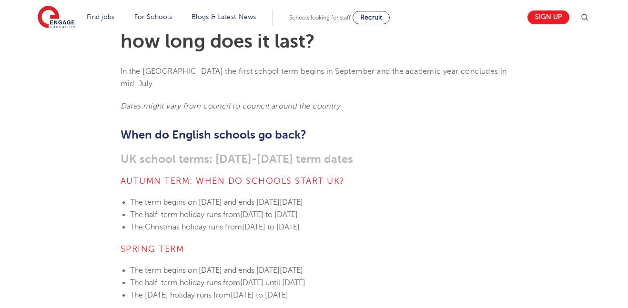  I want to click on a: Sign up, so click(548, 17).